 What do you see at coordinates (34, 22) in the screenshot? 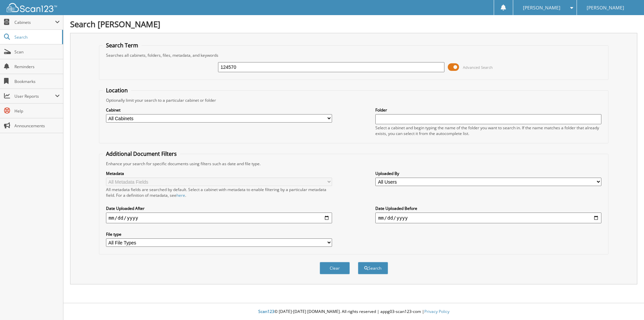
I see `span: Cabinets` at bounding box center [34, 22].